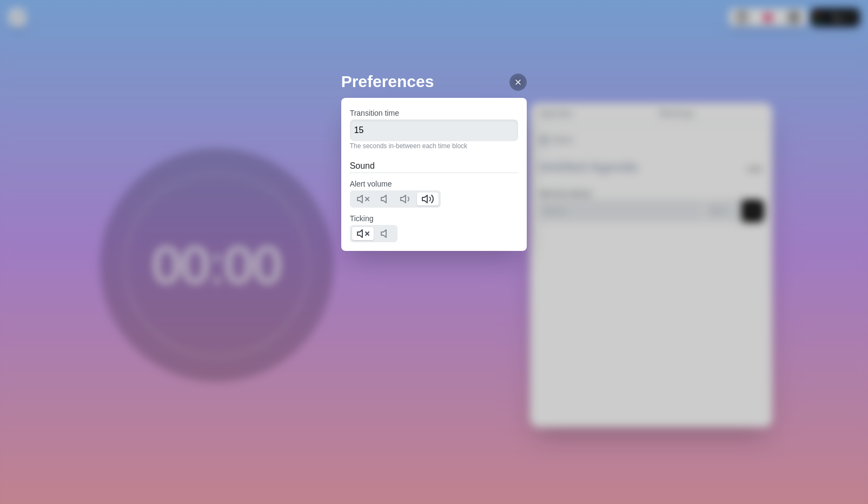 This screenshot has height=504, width=868. I want to click on label: Alert volume, so click(371, 184).